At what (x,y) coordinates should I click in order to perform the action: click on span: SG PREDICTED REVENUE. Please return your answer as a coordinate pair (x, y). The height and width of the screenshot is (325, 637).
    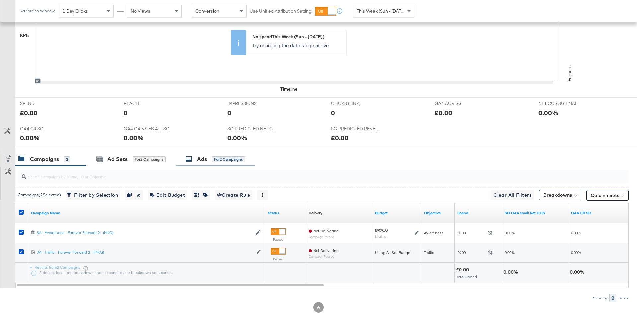
    Looking at the image, I should click on (356, 129).